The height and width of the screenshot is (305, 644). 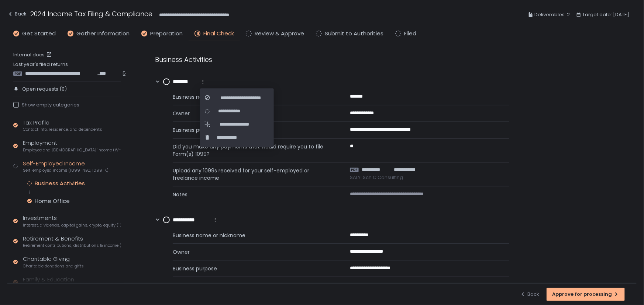 I want to click on div: Investments, so click(x=72, y=221).